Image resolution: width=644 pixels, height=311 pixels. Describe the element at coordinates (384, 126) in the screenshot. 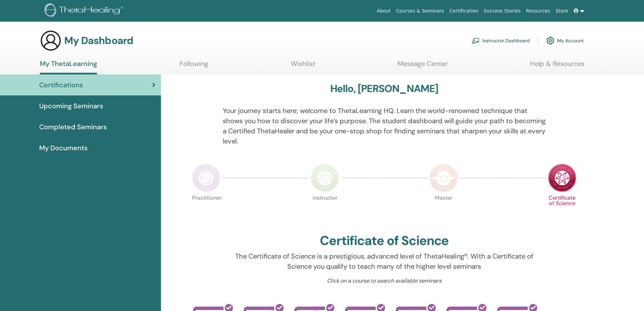

I see `p: Your journey starts here; welcome to ThetaLearning HQ. Learn the world-renowned technique that sh...` at that location.